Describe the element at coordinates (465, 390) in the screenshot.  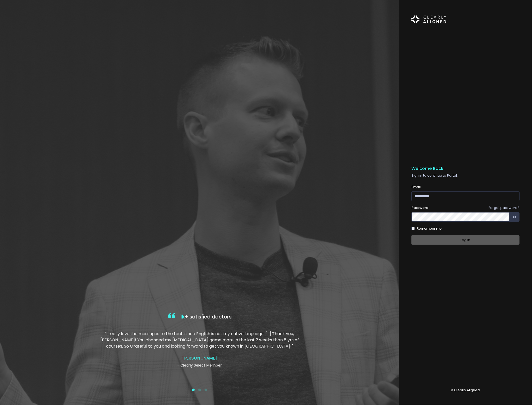
I see `p: © Clearly Aligned.` at that location.